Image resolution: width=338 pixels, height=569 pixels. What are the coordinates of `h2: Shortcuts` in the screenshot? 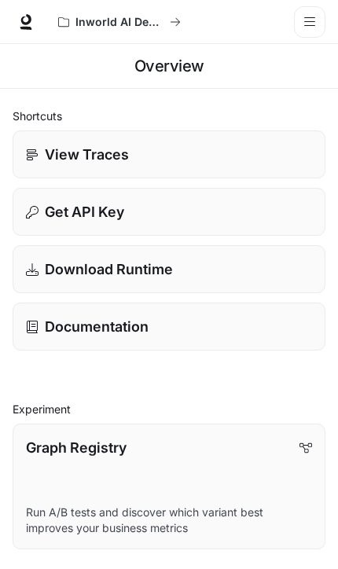 It's located at (169, 115).